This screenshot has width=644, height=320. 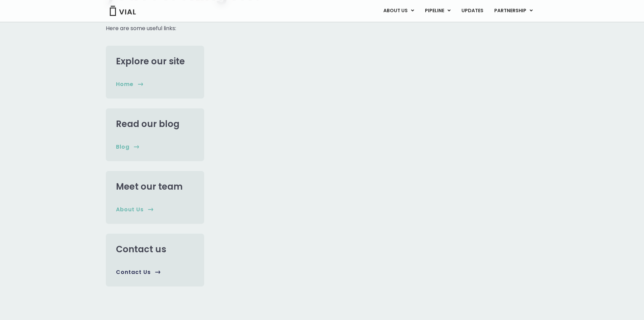 I want to click on span: Contact Us, so click(x=133, y=272).